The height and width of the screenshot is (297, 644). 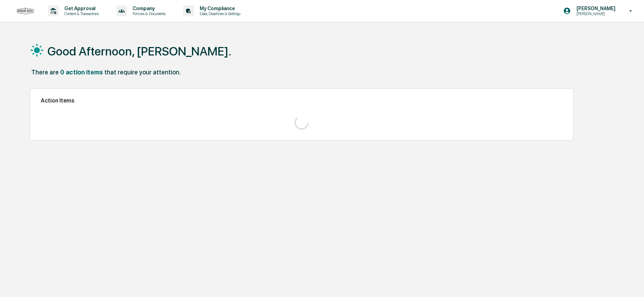 I want to click on img: logo, so click(x=25, y=11).